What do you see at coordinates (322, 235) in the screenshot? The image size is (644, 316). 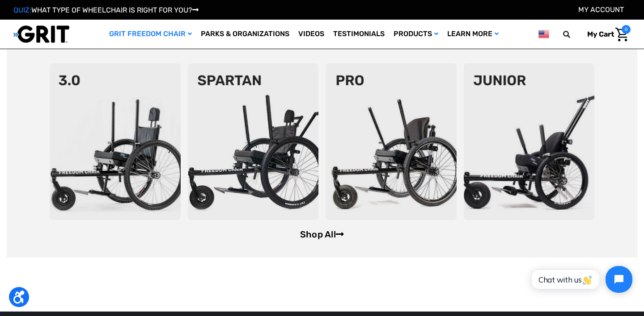 I see `a: Shop All` at bounding box center [322, 235].